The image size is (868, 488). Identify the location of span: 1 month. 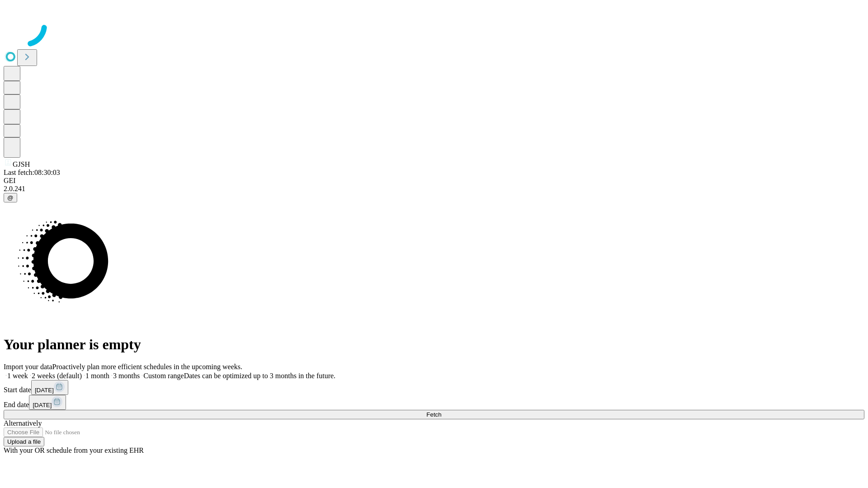
(98, 376).